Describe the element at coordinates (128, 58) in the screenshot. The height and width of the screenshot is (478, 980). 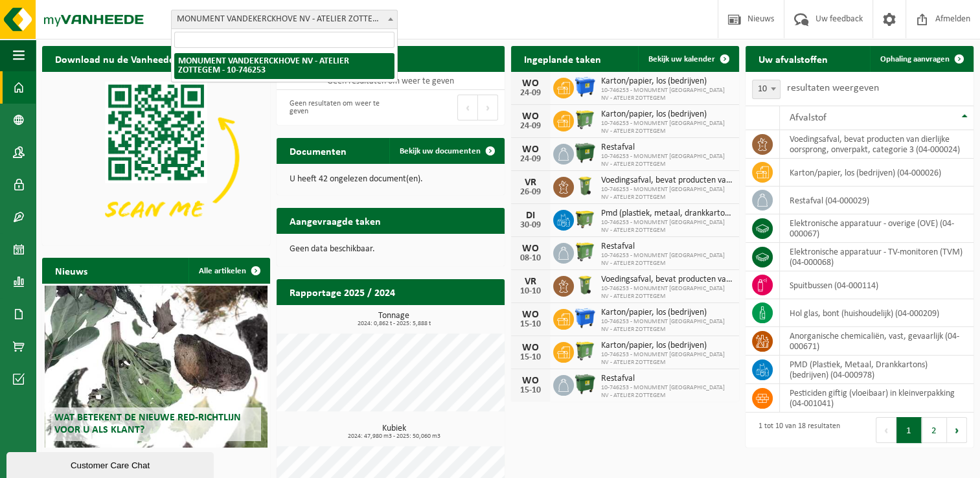
I see `h2: Download nu de Vanheede+ app!` at that location.